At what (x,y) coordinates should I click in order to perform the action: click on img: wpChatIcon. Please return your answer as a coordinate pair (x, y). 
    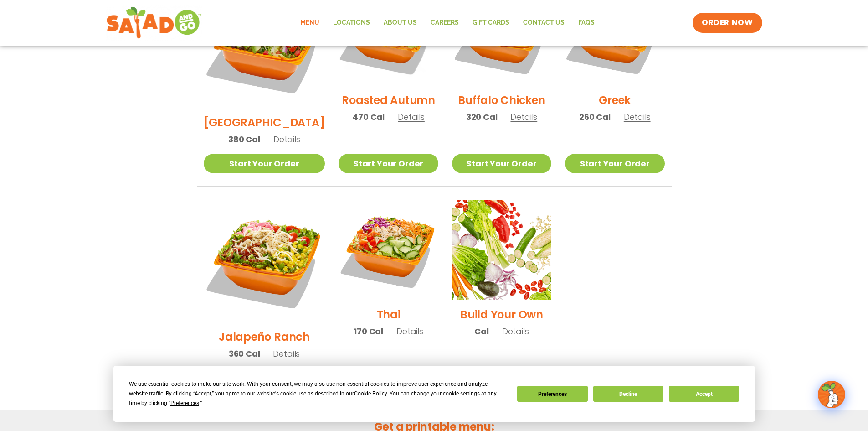
    Looking at the image, I should click on (832, 395).